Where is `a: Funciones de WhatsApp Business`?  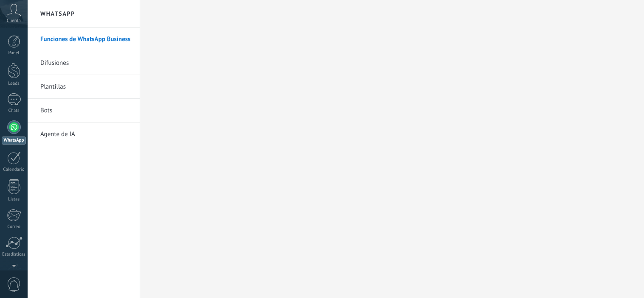
a: Funciones de WhatsApp Business is located at coordinates (86, 39).